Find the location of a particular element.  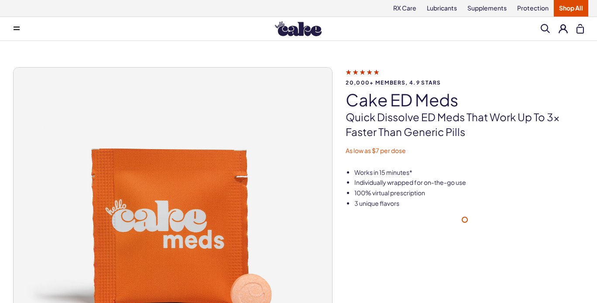

span: 20,000+ members, 4.9 stars is located at coordinates (465, 82).